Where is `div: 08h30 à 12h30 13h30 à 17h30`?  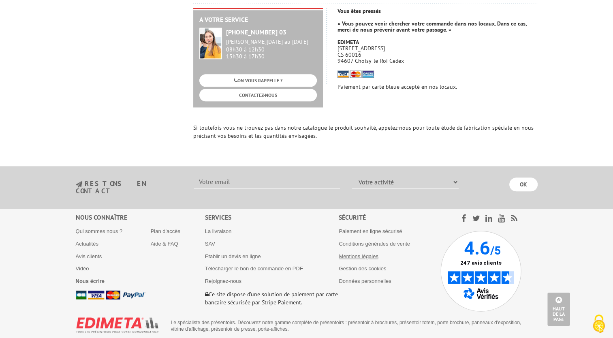
div: 08h30 à 12h30 13h30 à 17h30 is located at coordinates (271, 49).